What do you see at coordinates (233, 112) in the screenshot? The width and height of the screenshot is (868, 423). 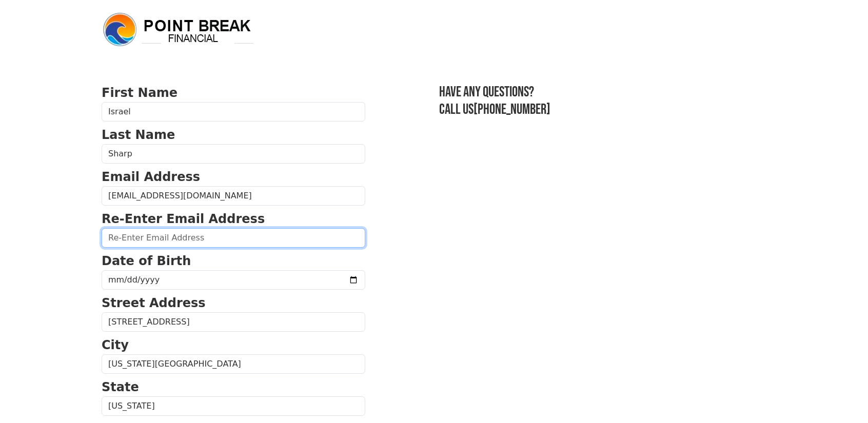 I see `input: First Name` at bounding box center [233, 112].